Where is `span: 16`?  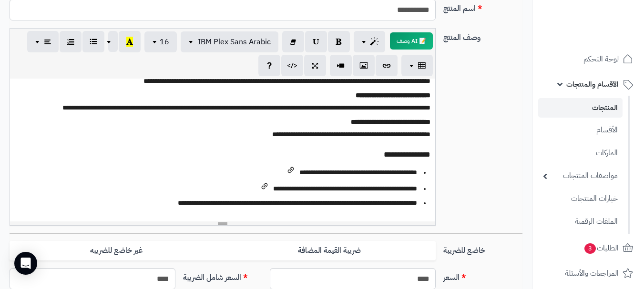 span: 16 is located at coordinates (164, 42).